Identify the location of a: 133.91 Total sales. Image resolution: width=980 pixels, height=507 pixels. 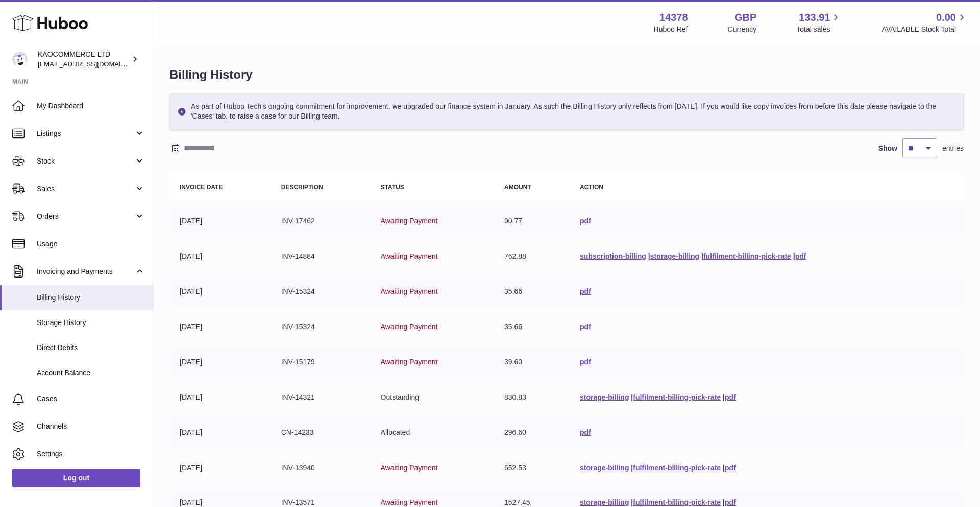
(819, 22).